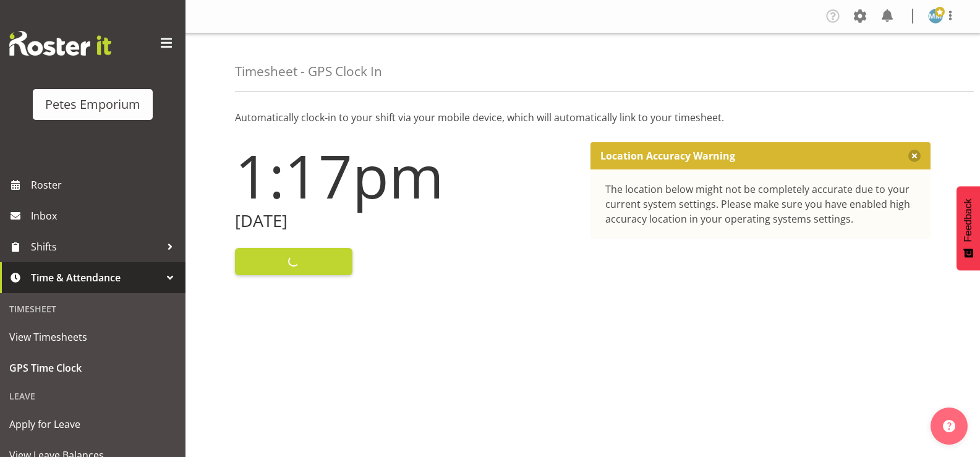 The width and height of the screenshot is (980, 457). I want to click on div: Timesheet, so click(93, 308).